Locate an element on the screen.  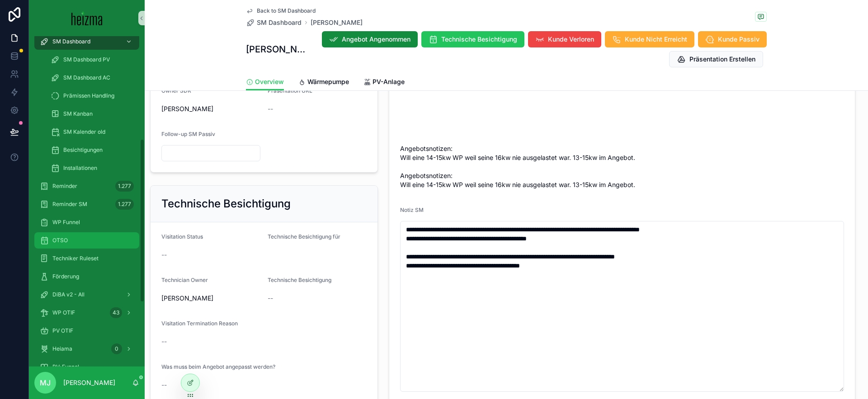
span: Prämissen Handling is located at coordinates (89, 96).